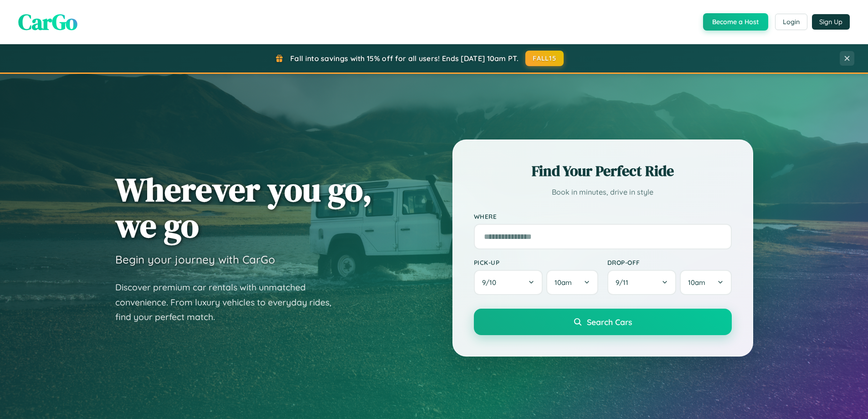  Describe the element at coordinates (48, 22) in the screenshot. I see `span: CarGo` at that location.